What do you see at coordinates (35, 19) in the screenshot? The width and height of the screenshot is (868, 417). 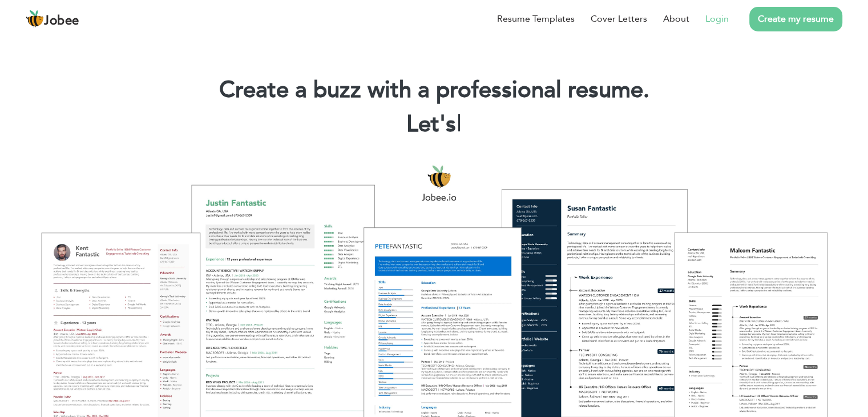 I see `img: jobee.io` at bounding box center [35, 19].